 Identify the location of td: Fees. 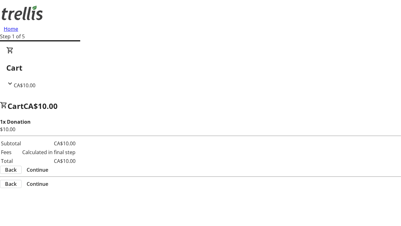
(11, 152).